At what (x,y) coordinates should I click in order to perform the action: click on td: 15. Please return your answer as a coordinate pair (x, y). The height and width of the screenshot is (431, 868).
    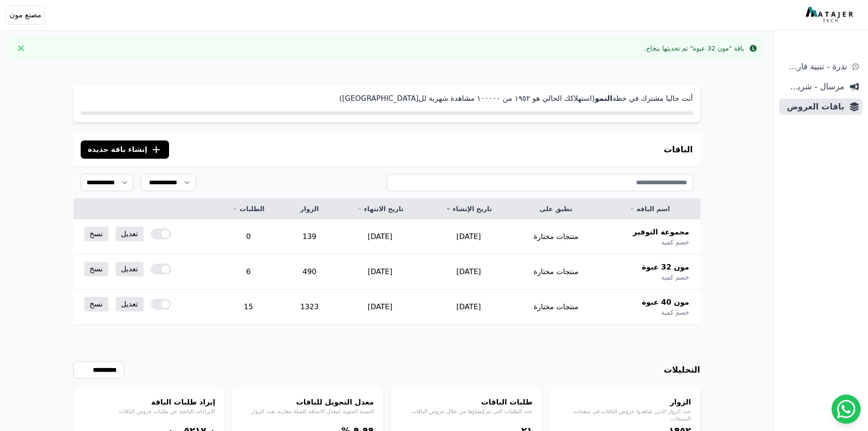
    Looking at the image, I should click on (248, 307).